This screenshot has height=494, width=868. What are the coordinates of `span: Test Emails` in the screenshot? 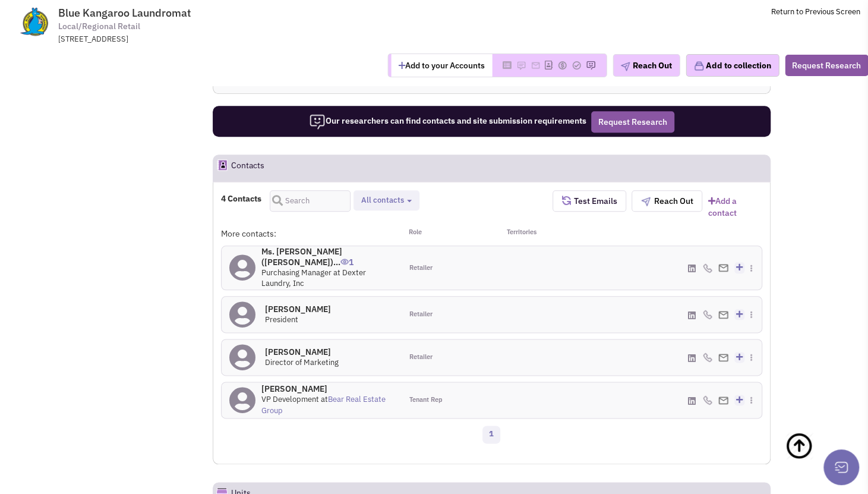 It's located at (594, 200).